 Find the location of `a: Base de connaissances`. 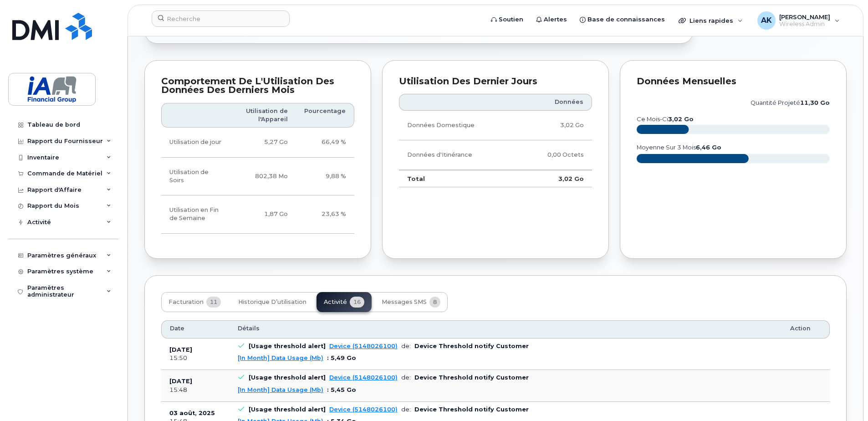

a: Base de connaissances is located at coordinates (622, 19).